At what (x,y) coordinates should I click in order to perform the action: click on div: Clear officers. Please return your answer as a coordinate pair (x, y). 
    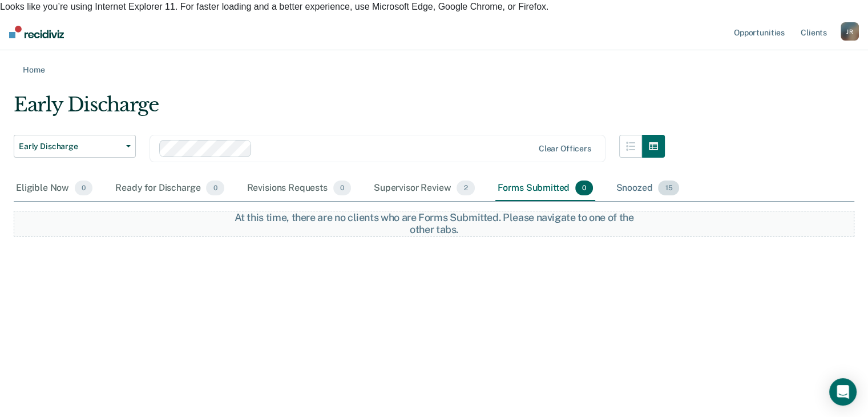
    Looking at the image, I should click on (565, 149).